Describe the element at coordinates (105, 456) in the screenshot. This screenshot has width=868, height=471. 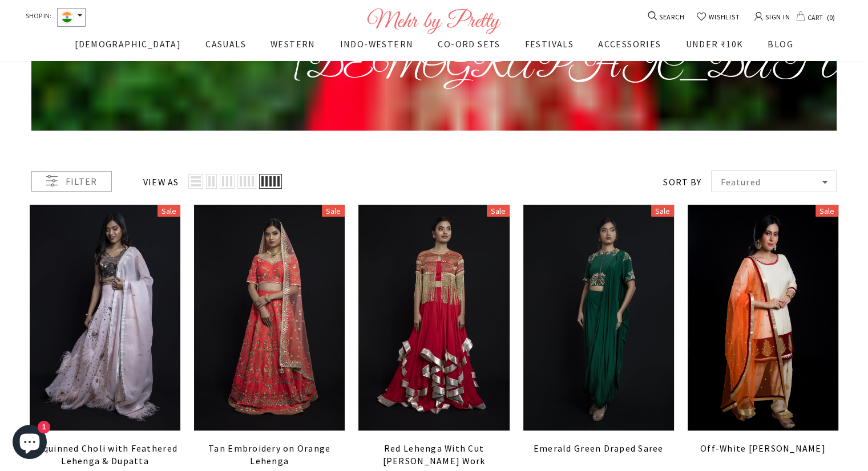
I see `a: Sequinned Choli with Feathered Lehenga & Dupatta` at that location.